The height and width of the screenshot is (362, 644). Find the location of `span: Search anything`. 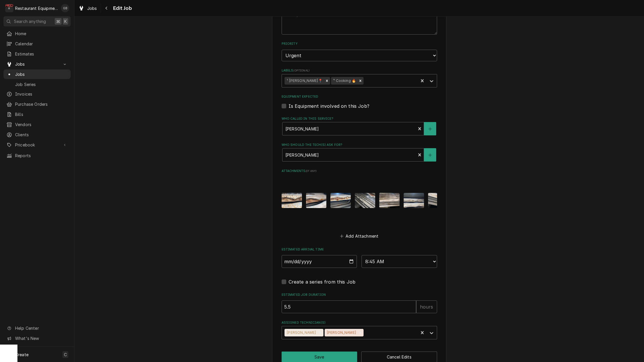

span: Search anything is located at coordinates (30, 21).